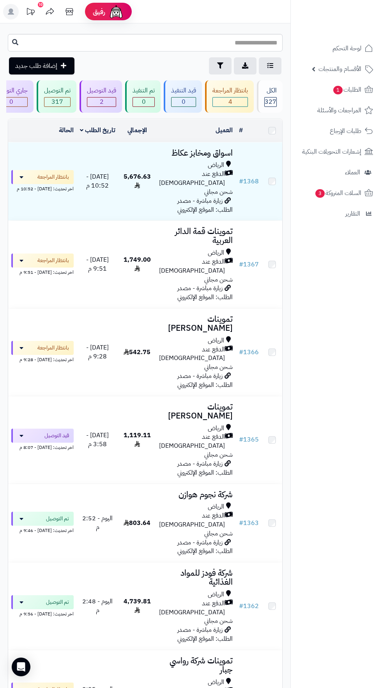  Describe the element at coordinates (224, 130) in the screenshot. I see `a: العميل` at that location.